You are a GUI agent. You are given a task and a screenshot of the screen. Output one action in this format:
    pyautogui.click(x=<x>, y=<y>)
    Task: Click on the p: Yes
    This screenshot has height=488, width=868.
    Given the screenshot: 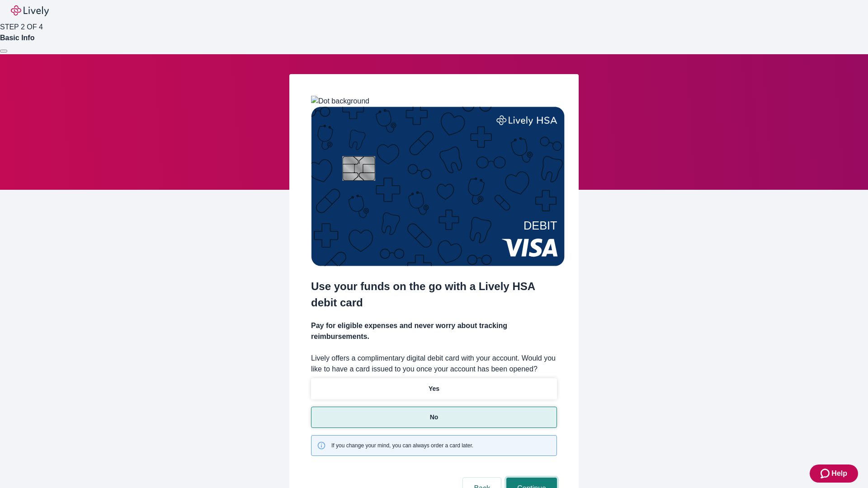 What is the action you would take?
    pyautogui.click(x=434, y=388)
    